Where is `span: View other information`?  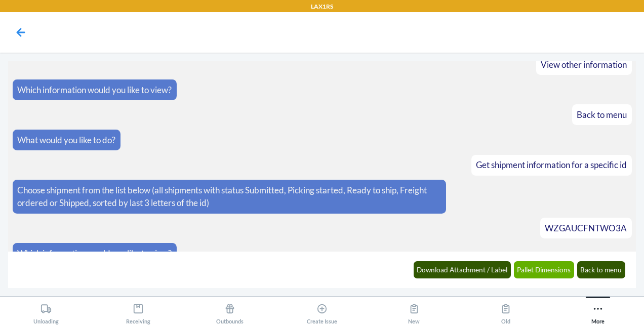 span: View other information is located at coordinates (584, 65).